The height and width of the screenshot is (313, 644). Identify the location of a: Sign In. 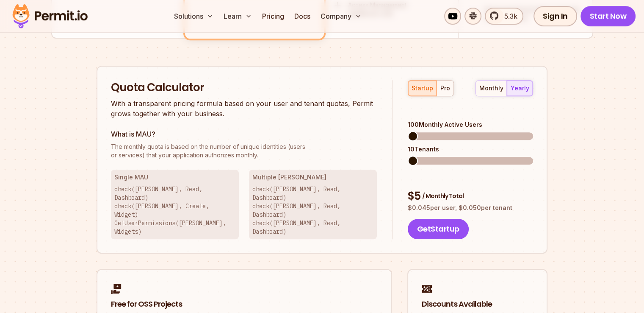
(555, 16).